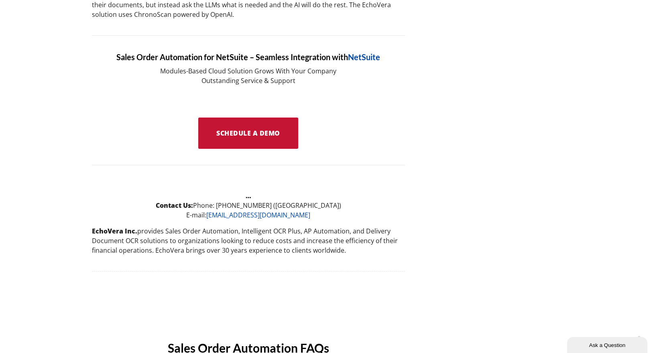  Describe the element at coordinates (249, 133) in the screenshot. I see `a: Schedule a Demo` at that location.